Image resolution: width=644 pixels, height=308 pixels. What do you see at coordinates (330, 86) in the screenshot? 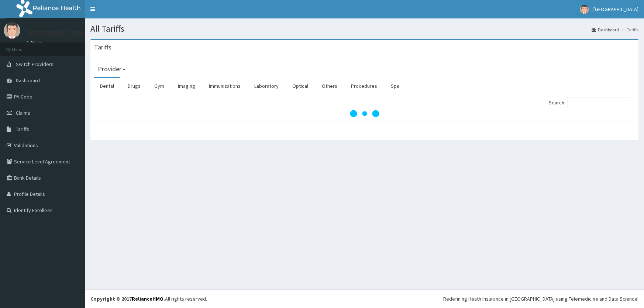
I see `a: Others` at bounding box center [330, 86].